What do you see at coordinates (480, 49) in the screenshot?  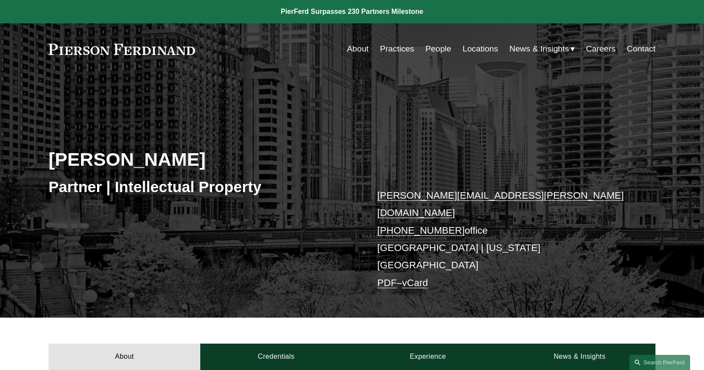 I see `a: Locations` at bounding box center [480, 49].